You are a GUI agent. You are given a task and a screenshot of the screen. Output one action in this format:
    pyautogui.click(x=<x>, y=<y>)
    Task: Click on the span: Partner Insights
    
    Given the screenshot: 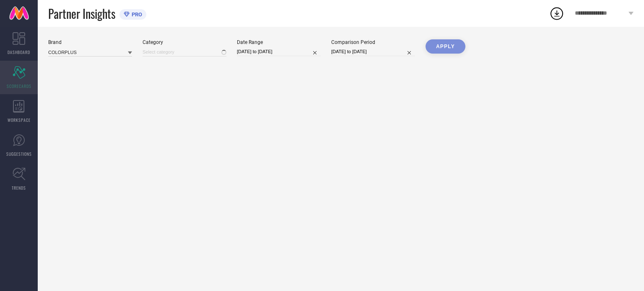 What is the action you would take?
    pyautogui.click(x=82, y=13)
    